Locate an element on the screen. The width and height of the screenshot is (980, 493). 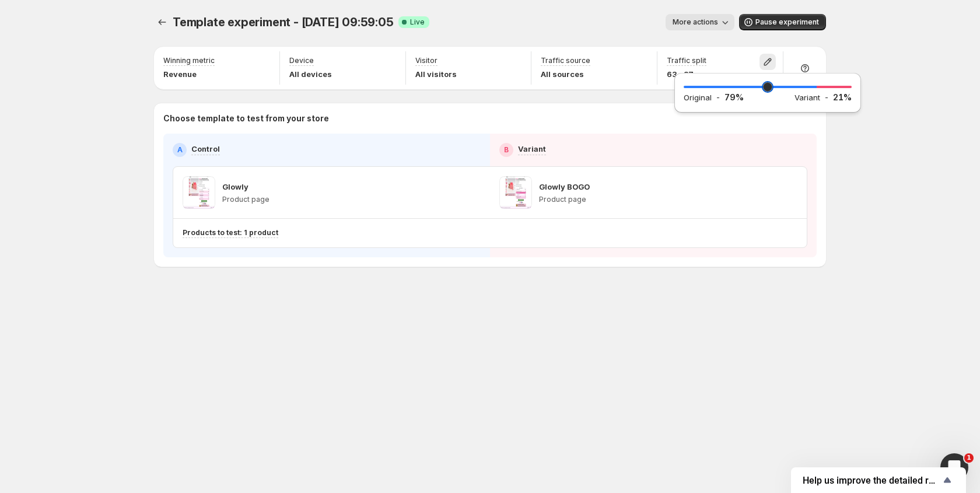
button: More actions is located at coordinates (700, 22).